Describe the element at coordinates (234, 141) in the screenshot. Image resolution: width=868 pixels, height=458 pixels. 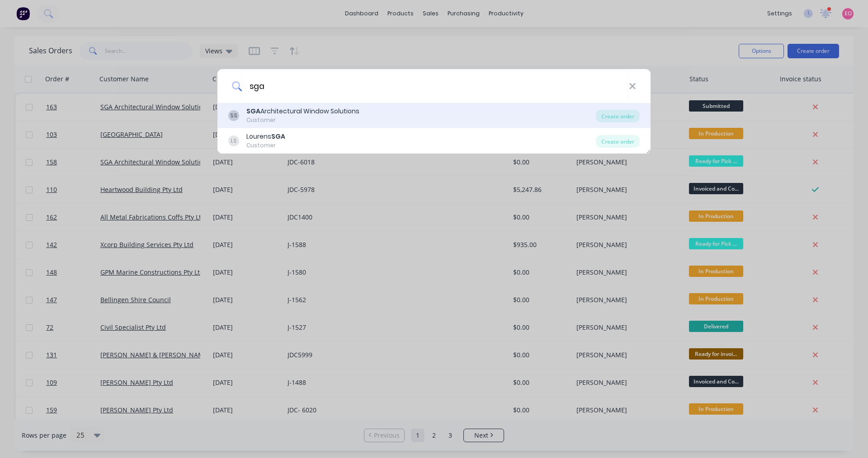
I see `div: LS` at that location.